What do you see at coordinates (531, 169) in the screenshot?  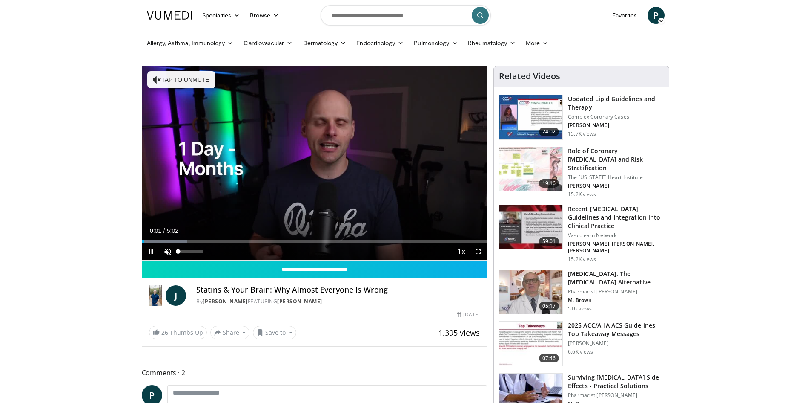 I see `img: 1efa8c99-7b8a-4ab5-a569-1c219ae7bd2c.150x105_q85_crop-smart_upscale.jpg` at bounding box center [531, 169].